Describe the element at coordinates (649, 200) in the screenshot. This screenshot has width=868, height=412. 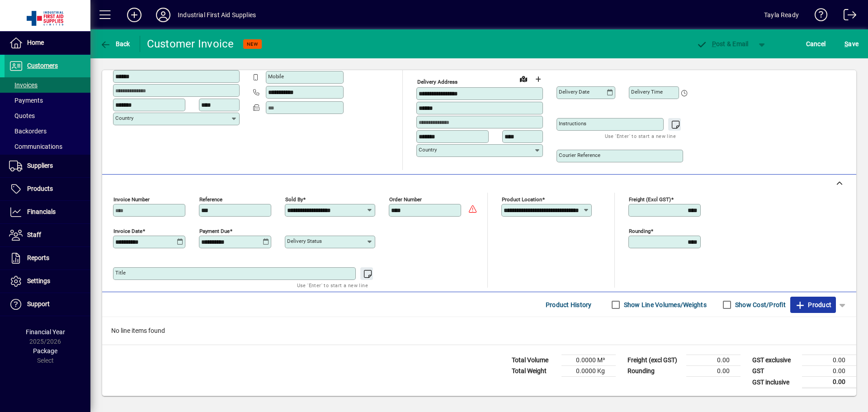
I see `mat-label: Freight (excl GST)` at that location.